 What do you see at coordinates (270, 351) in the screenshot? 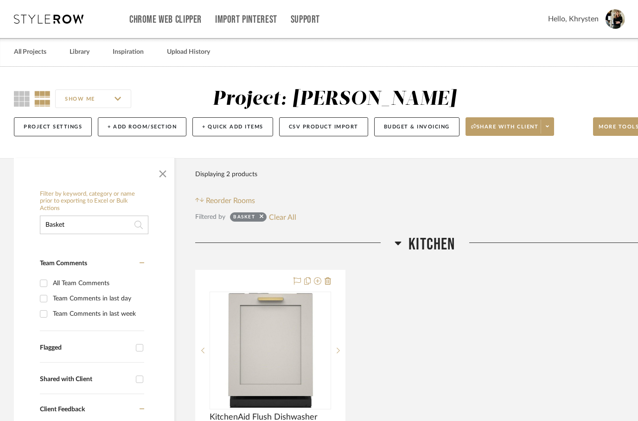
I see `img: KitchenAid Flush Dishwasher` at bounding box center [270, 351].